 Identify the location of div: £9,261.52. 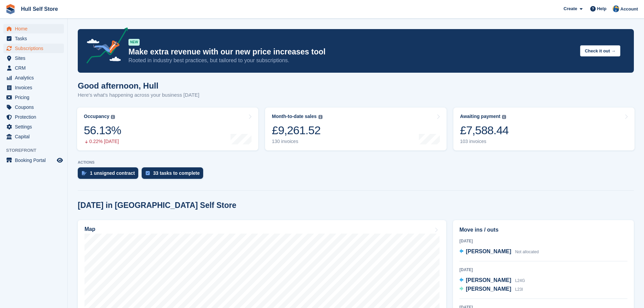
(297, 130).